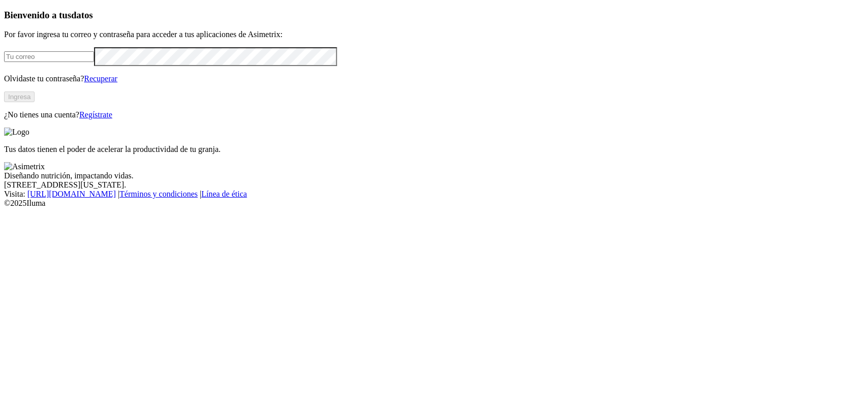 The height and width of the screenshot is (402, 868). I want to click on a: Términos y condiciones, so click(159, 194).